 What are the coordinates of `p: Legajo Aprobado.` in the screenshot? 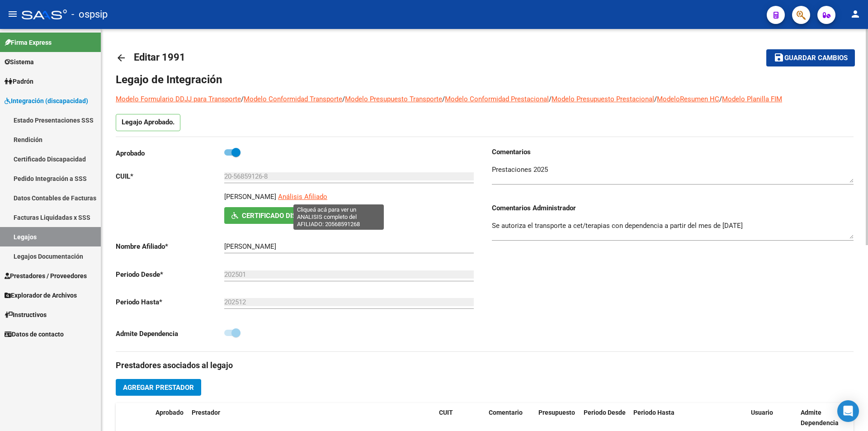 It's located at (148, 122).